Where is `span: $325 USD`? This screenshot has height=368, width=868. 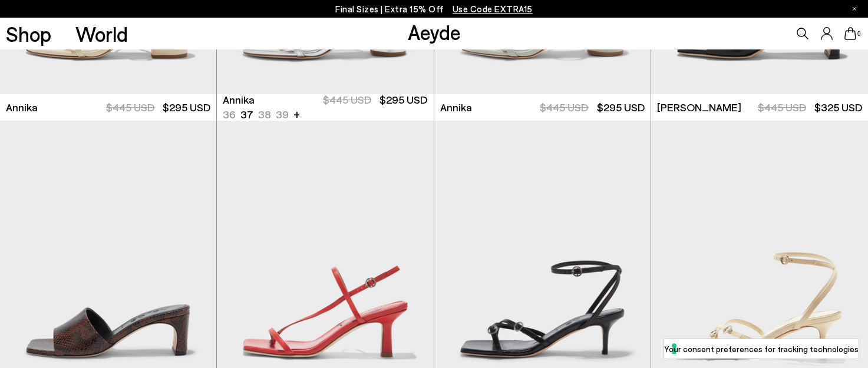
span: $325 USD is located at coordinates (838, 107).